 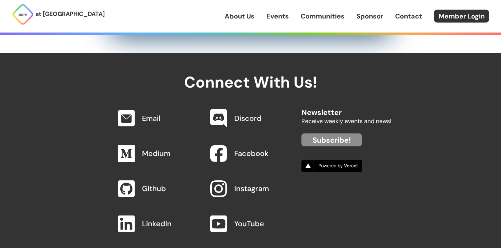 I want to click on img: Instagram, so click(x=218, y=188).